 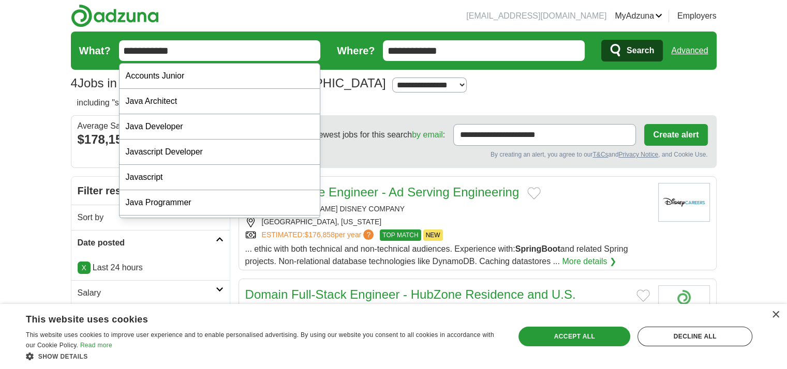 What do you see at coordinates (638, 155) in the screenshot?
I see `a: Privacy Notice` at bounding box center [638, 155].